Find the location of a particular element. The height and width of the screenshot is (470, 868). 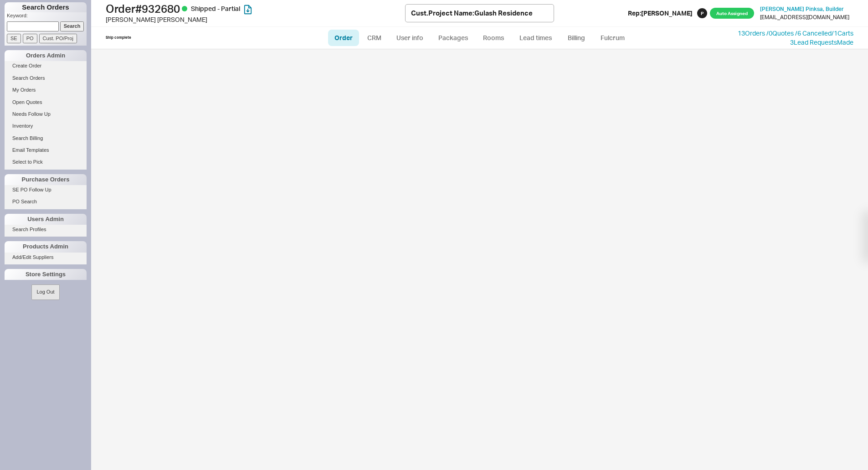

a: Packages is located at coordinates (453, 37).